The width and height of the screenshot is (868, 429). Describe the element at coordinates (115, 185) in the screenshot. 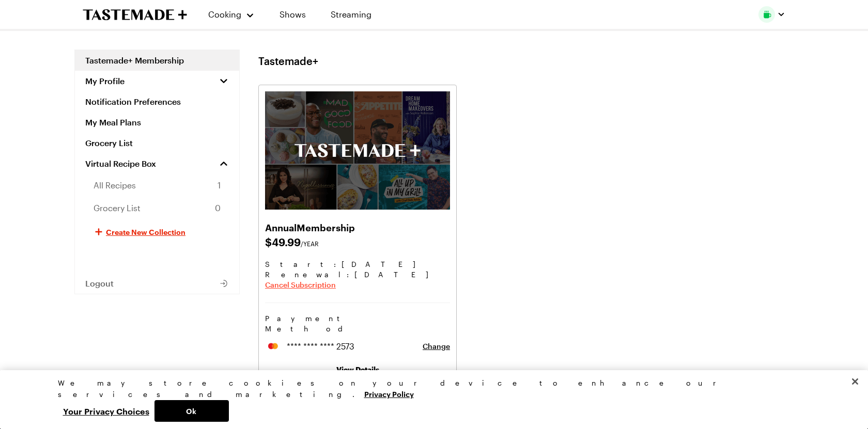

I see `span: All Recipes` at that location.